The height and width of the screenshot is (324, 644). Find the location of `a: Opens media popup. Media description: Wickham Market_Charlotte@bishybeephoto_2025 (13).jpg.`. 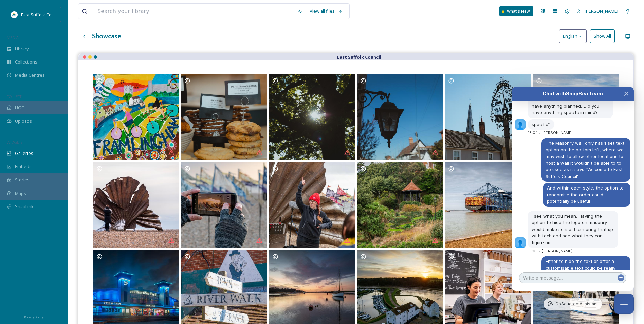

a: Opens media popup. Media description: Wickham Market_Charlotte@bishybeephoto_2025 (13).jpg. is located at coordinates (488, 117).